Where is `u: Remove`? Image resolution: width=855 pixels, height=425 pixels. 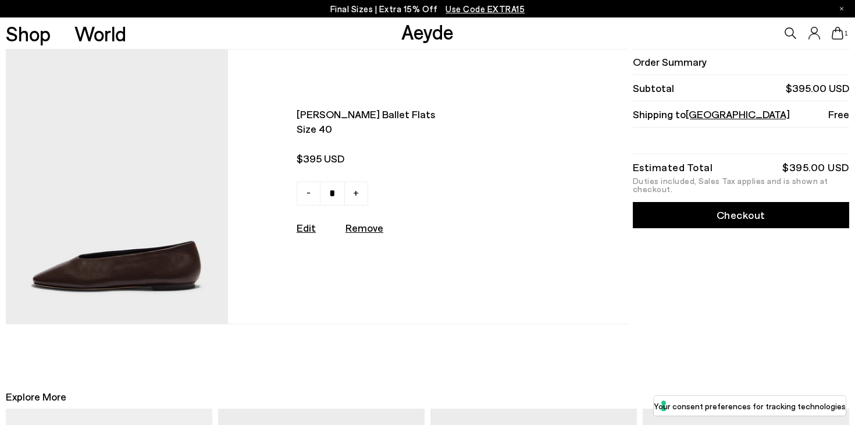
u: Remove is located at coordinates (364, 227).